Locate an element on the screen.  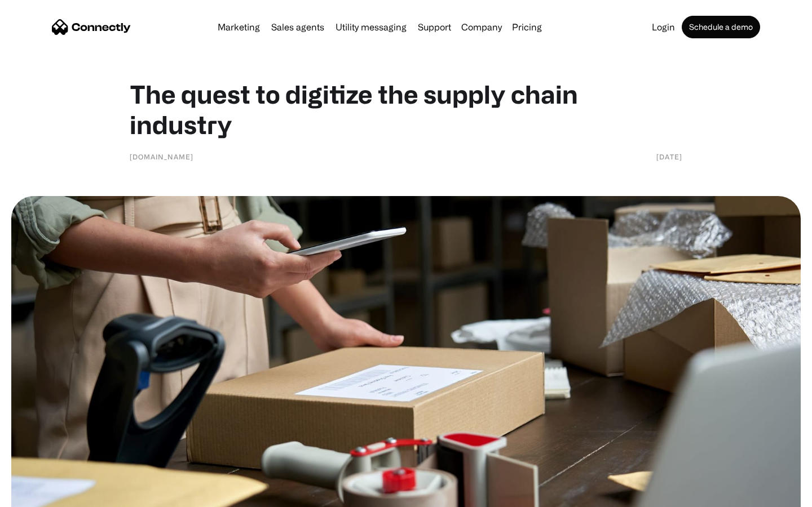
h1: The quest to digitize the supply chain industry is located at coordinates (406, 109).